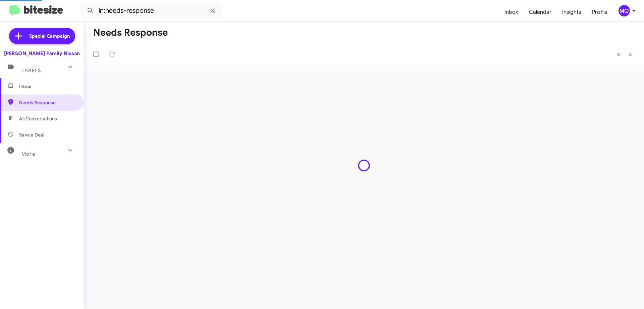 This screenshot has height=309, width=644. Describe the element at coordinates (38, 118) in the screenshot. I see `span: All Conversations` at that location.